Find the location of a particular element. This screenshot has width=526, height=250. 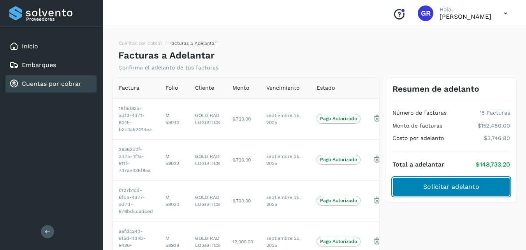

p: $3,746.80 is located at coordinates (497, 138).